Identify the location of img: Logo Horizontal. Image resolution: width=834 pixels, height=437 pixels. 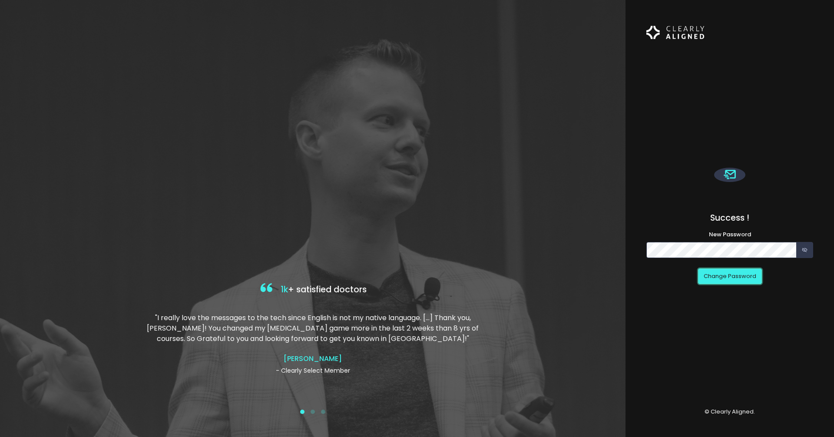
(675, 33).